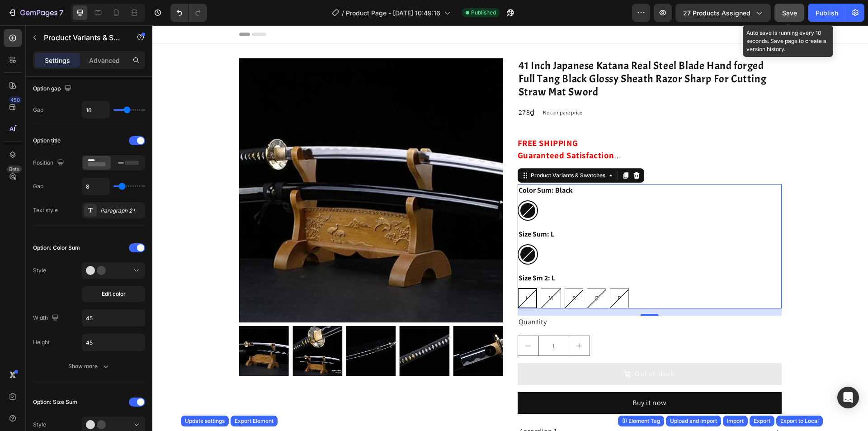 This screenshot has width=868, height=431. What do you see at coordinates (827, 13) in the screenshot?
I see `button: Publish` at bounding box center [827, 13].